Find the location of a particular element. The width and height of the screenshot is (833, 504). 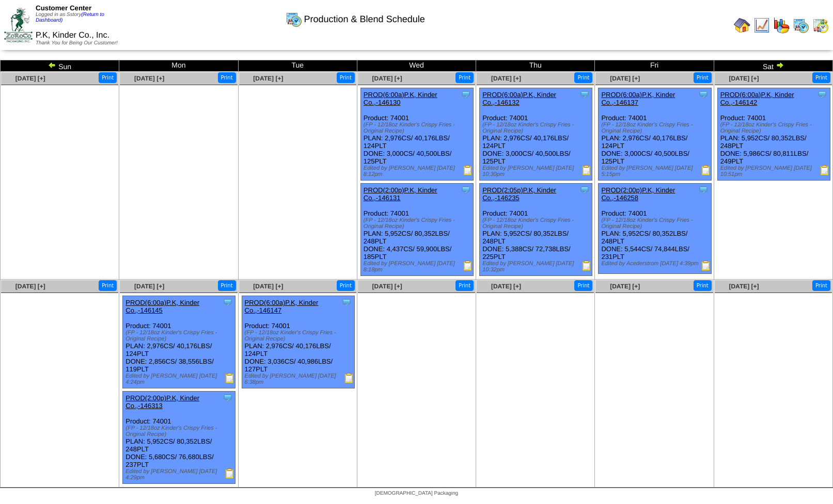

div: Product: 74001 PLAN: 5,952CS / 80,352LBS / 248PLT DONE: 5,986CS / 80,811LBS / 249PLT is located at coordinates (774, 134).